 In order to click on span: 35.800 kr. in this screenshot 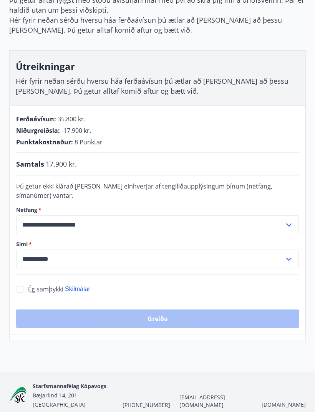, I will do `click(71, 119)`.